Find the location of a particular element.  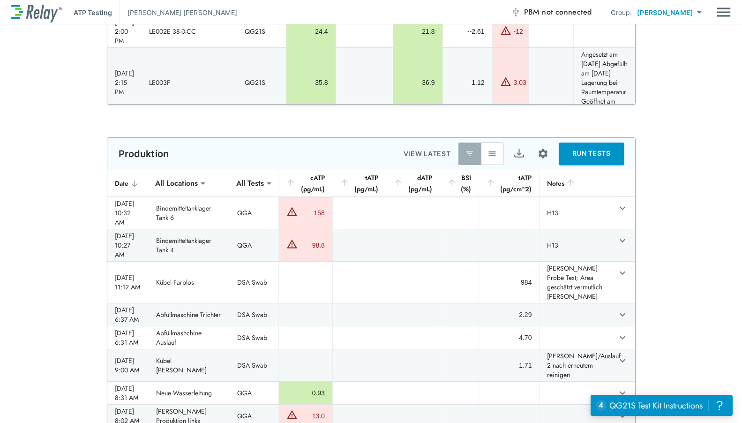

td: Bindemitteltanklager Tank 6 is located at coordinates (189, 213).